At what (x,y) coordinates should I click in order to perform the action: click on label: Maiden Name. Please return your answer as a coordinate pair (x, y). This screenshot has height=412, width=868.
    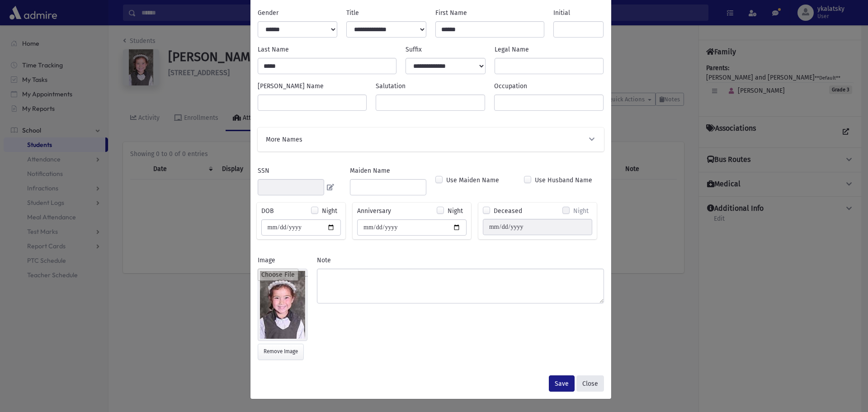
    Looking at the image, I should click on (370, 170).